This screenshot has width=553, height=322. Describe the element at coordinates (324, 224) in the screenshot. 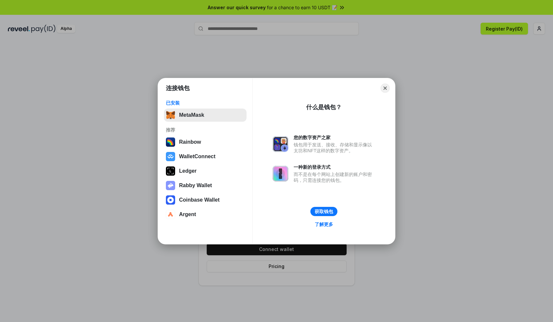

I see `div: 了解更多` at that location.